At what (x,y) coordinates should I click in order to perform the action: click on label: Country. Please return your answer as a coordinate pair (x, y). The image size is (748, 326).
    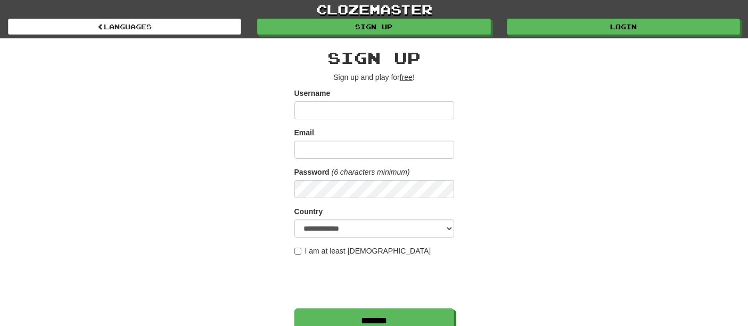
    Looking at the image, I should click on (309, 211).